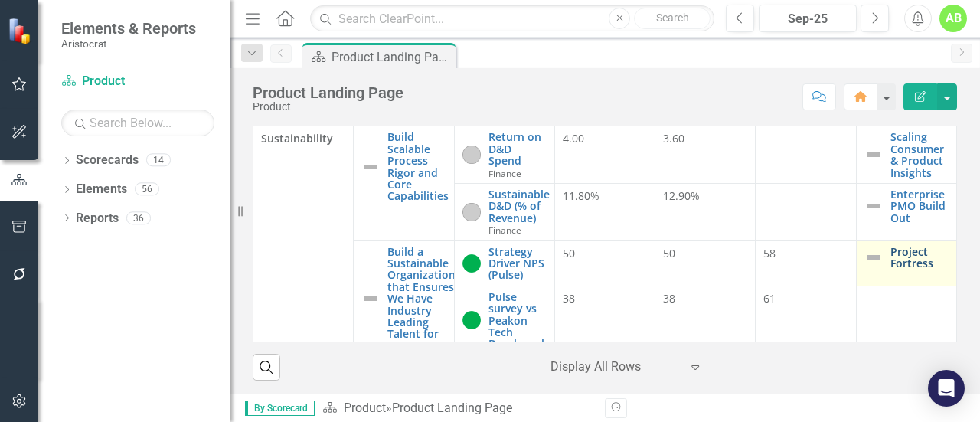  I want to click on div: Product, so click(327, 107).